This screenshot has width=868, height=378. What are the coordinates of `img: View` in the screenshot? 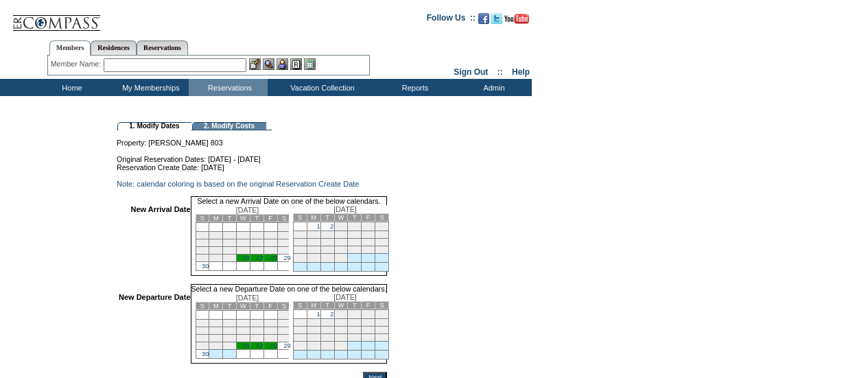 It's located at (269, 64).